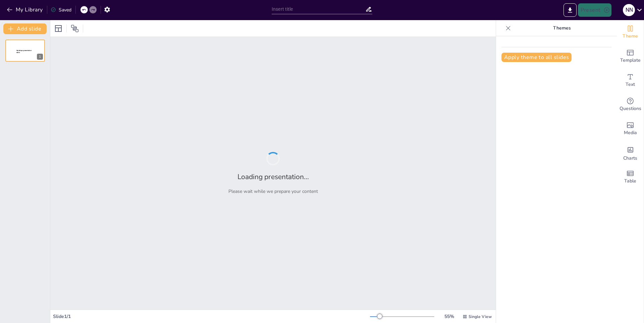  What do you see at coordinates (630, 61) in the screenshot?
I see `span: Template` at bounding box center [630, 61].